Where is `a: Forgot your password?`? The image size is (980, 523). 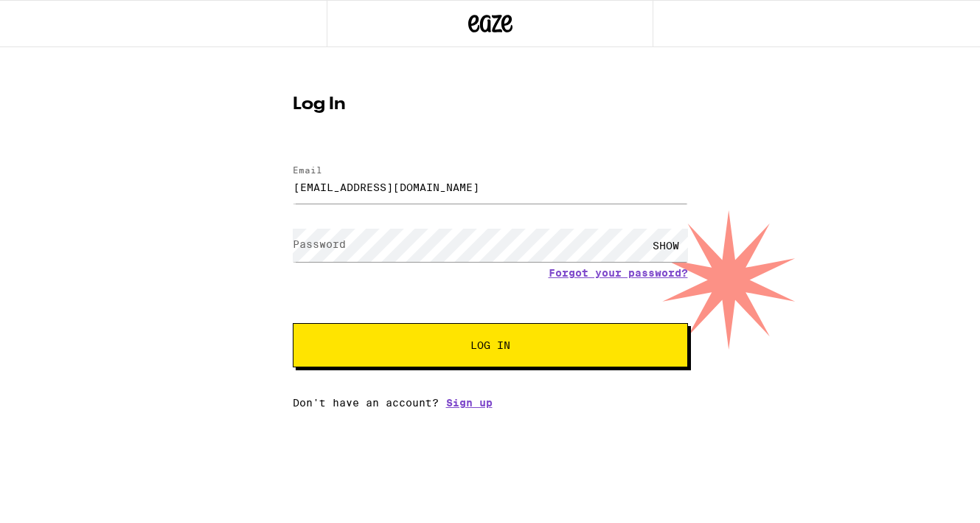 a: Forgot your password? is located at coordinates (618, 273).